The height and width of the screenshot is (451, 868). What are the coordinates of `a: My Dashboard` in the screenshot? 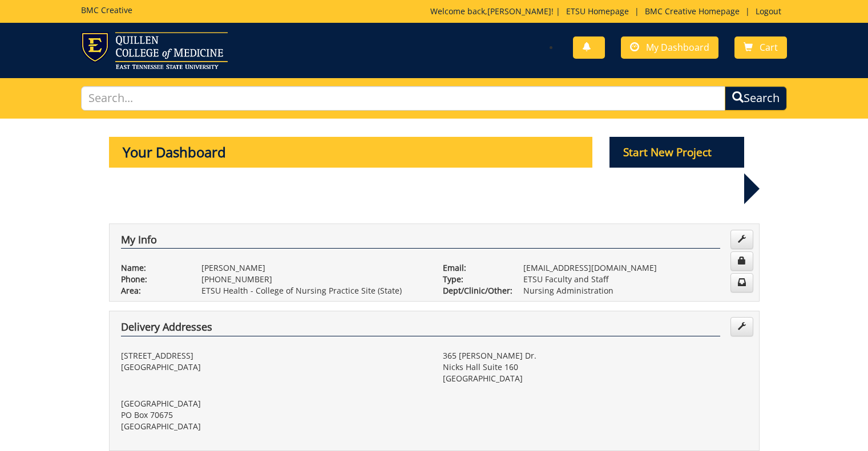 It's located at (669, 48).